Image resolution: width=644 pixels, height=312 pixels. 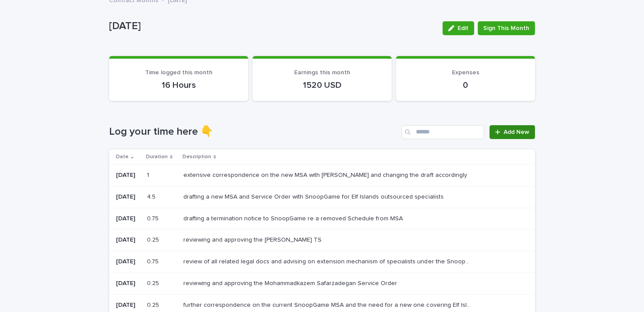 What do you see at coordinates (294, 217) in the screenshot?
I see `p: drafting a termination notice to SnoopGame re a removed Schedule from MSA` at bounding box center [294, 217].